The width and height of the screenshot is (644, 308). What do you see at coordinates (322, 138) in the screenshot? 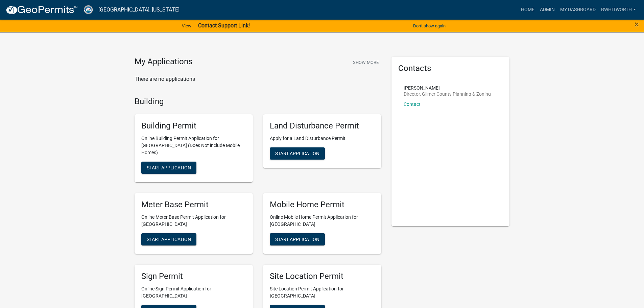
I see `p: Apply for a Land Disturbance Permit` at bounding box center [322, 138].